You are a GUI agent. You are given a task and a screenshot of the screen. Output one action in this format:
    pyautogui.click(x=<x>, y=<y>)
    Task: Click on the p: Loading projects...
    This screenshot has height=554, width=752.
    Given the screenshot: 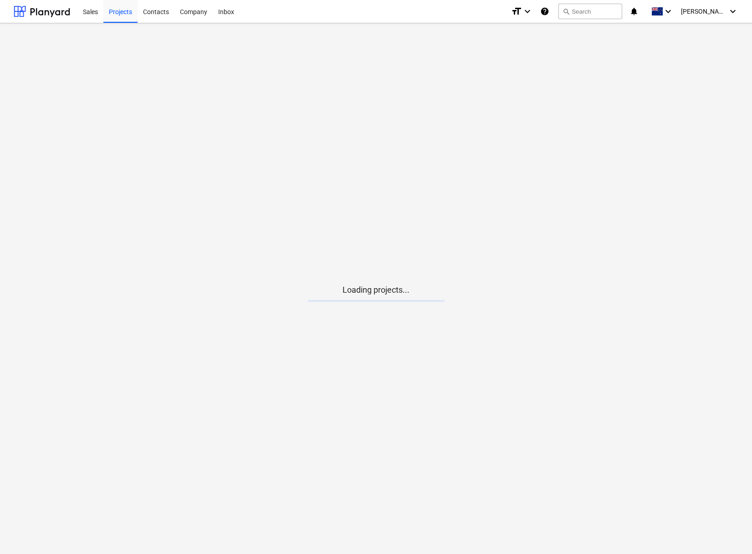 What is the action you would take?
    pyautogui.click(x=376, y=290)
    